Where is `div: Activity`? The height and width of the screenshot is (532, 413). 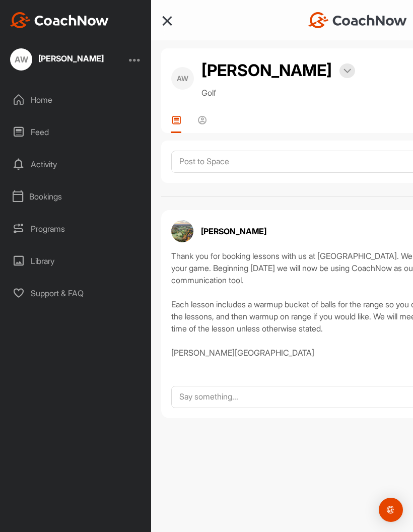
div: Activity is located at coordinates (76, 164).